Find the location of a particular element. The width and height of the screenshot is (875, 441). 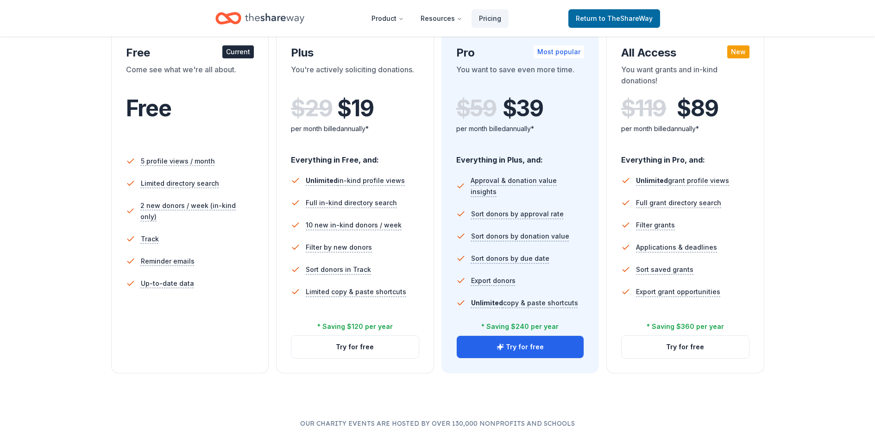

span: Track is located at coordinates (150, 239).